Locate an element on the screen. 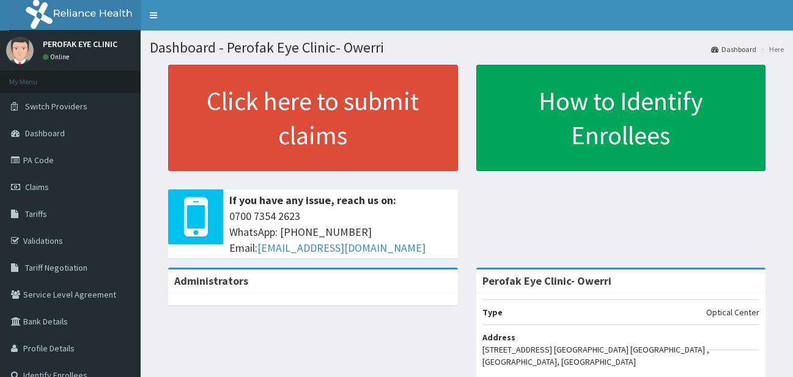 Image resolution: width=793 pixels, height=377 pixels. a: Dashboard is located at coordinates (733, 49).